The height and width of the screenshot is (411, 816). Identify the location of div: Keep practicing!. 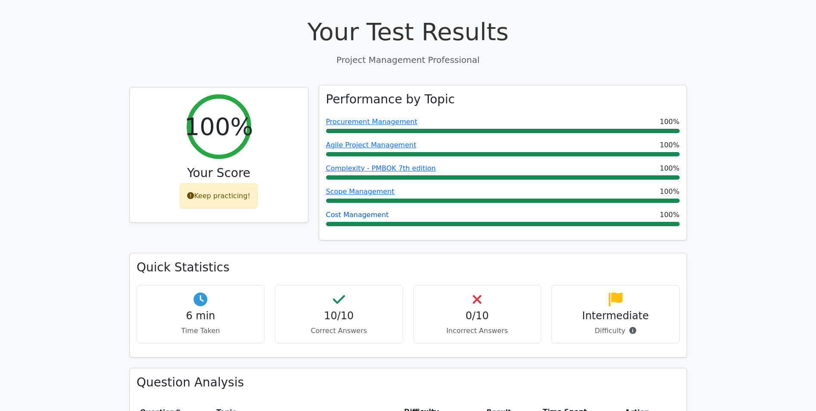
(219, 196).